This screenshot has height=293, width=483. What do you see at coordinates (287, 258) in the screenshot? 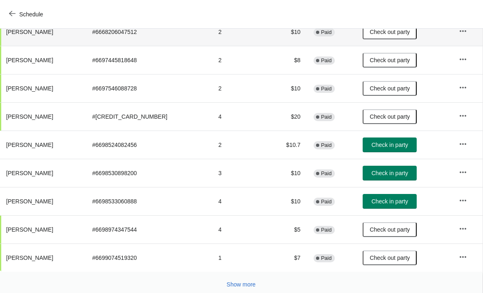
I see `td: $7` at bounding box center [287, 258].